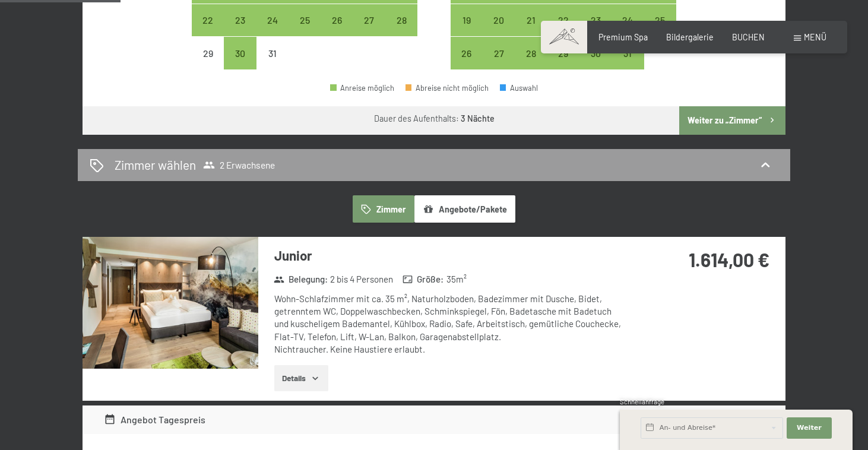  What do you see at coordinates (627, 53) in the screenshot?
I see `div: Sat Jan 31 2026` at bounding box center [627, 53].